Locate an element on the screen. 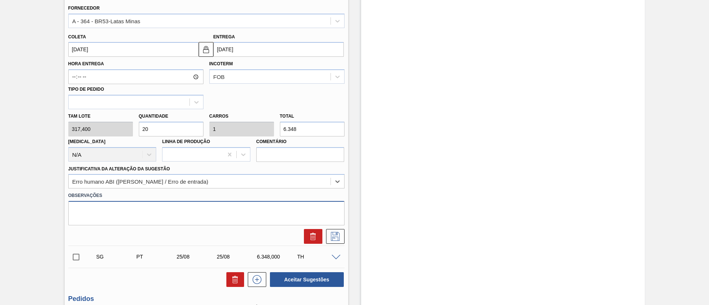  label: Entrega is located at coordinates (224, 37).